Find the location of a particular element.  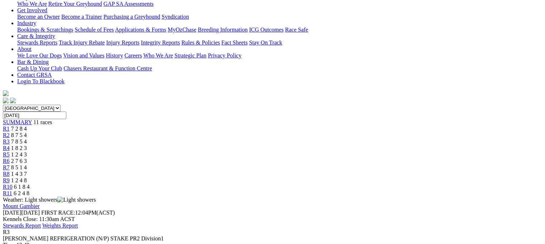

span: 6 1 8 4 is located at coordinates (22, 186).